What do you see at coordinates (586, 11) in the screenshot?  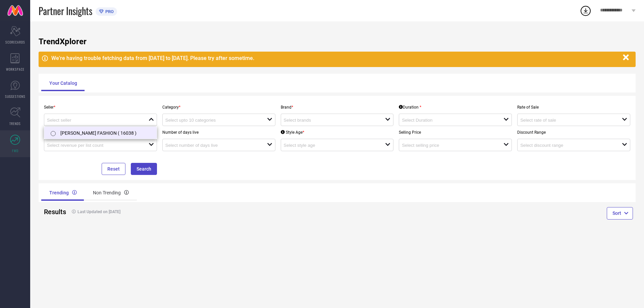 I see `div: Open download list` at bounding box center [586, 11].